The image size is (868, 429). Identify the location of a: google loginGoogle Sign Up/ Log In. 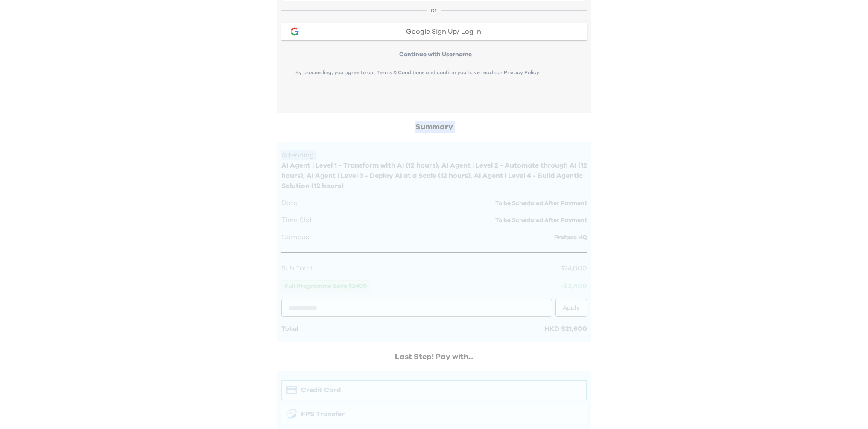
(434, 32).